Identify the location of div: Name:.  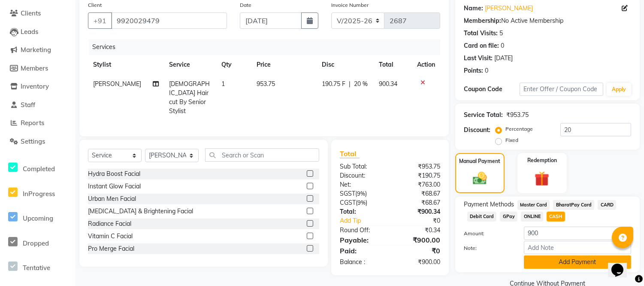
(473, 8).